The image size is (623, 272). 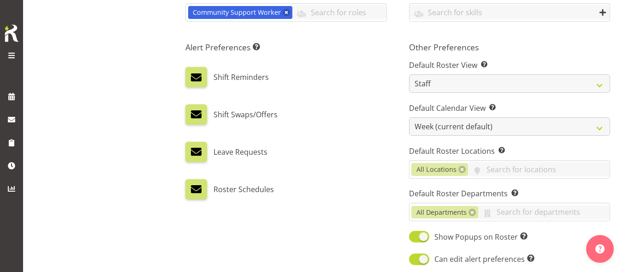 What do you see at coordinates (510, 108) in the screenshot?
I see `label: Default Calendar View` at bounding box center [510, 108].